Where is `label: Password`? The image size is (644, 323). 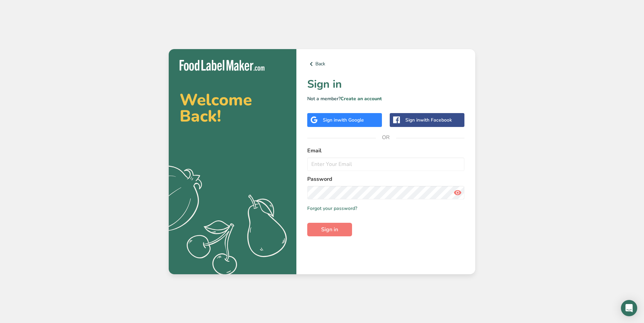
label: Password is located at coordinates (385, 179).